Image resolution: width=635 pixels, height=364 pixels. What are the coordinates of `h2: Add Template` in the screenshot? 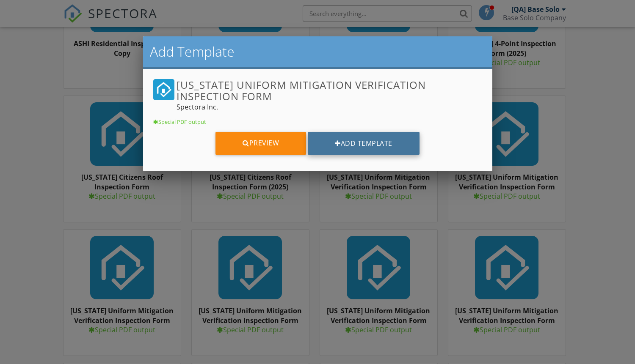 It's located at (318, 52).